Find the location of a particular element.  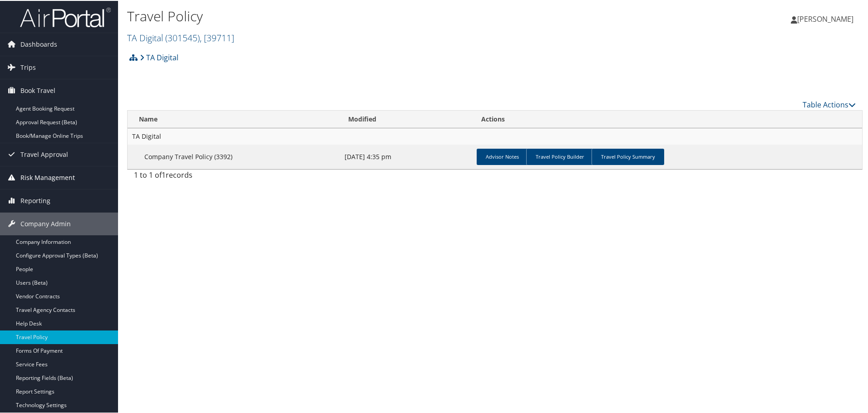

td: TA Digital is located at coordinates (495, 135).